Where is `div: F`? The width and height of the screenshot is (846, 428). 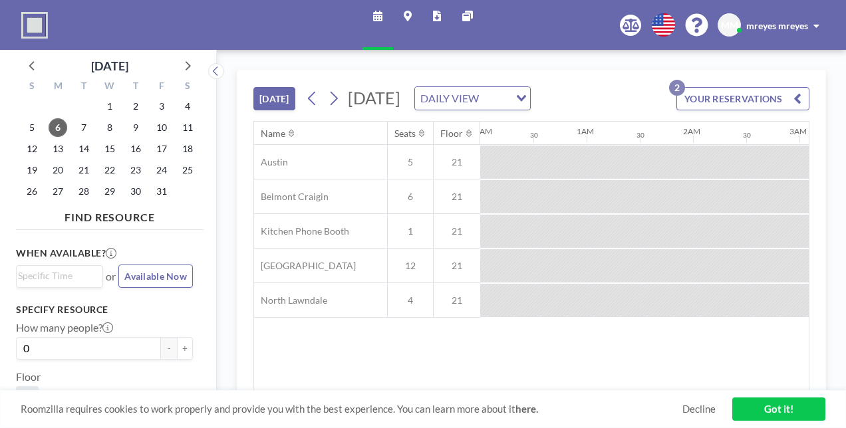 div: F is located at coordinates (161, 87).